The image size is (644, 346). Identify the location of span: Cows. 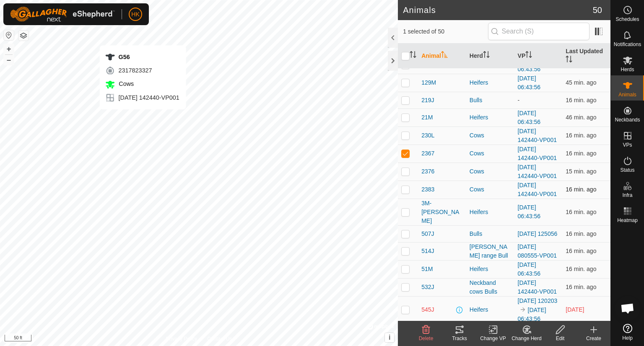
(125, 84).